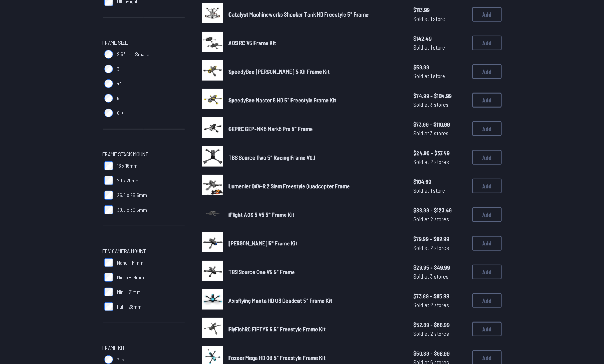 The width and height of the screenshot is (604, 364). I want to click on span: $52.89 - $68.99, so click(440, 324).